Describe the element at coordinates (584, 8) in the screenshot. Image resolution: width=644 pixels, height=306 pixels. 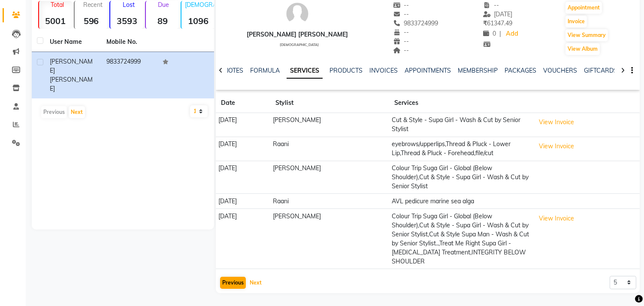
I see `button: Appointment` at that location.